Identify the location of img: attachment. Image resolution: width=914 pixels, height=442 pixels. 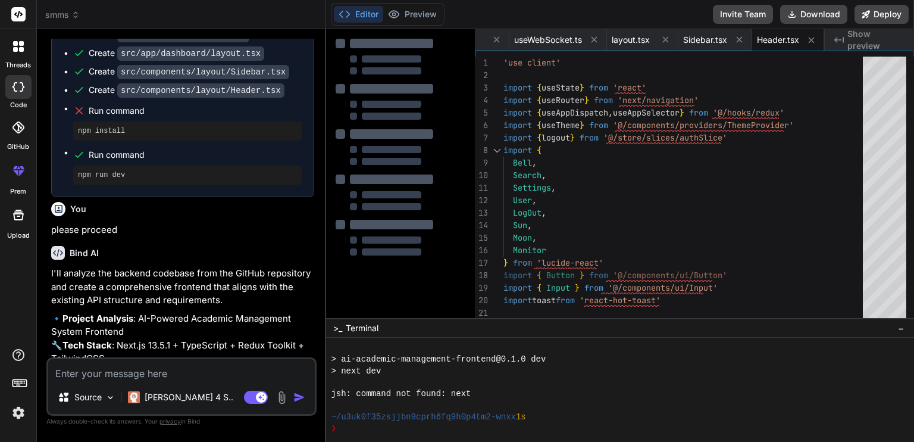
(282, 397).